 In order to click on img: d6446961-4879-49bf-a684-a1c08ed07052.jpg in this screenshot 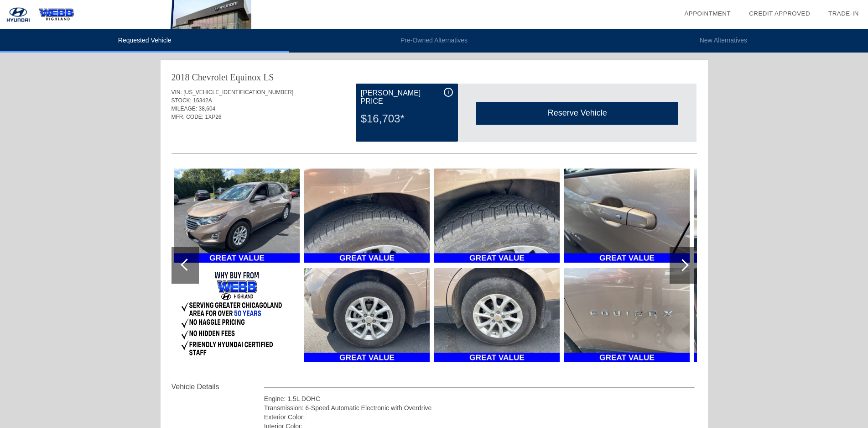, I will do `click(757, 315)`.